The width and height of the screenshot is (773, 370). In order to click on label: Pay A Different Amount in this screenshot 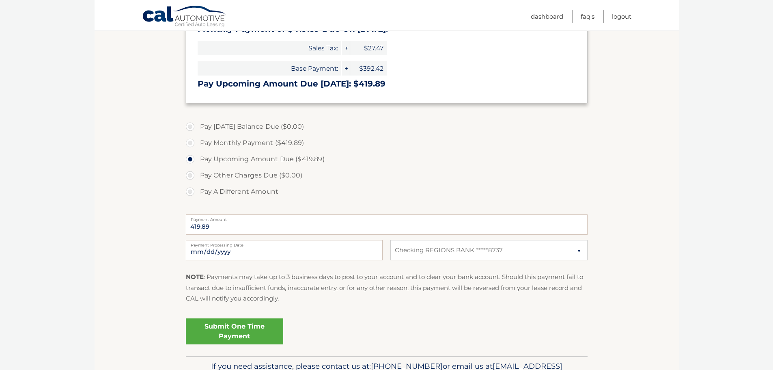, I will do `click(387, 191)`.